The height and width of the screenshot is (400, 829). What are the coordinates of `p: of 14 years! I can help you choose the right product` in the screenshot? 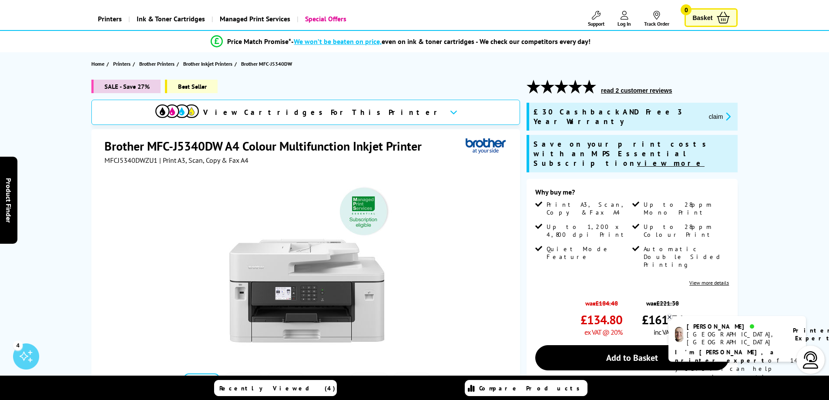 It's located at (737, 369).